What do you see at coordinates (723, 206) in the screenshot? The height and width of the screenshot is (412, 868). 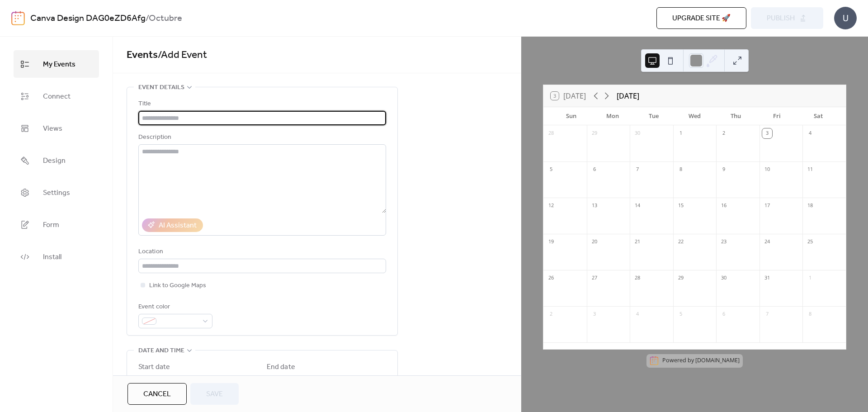 I see `div: 16` at bounding box center [723, 206].